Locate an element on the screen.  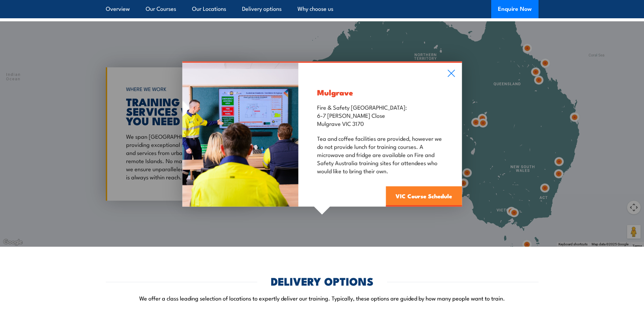
a: VIC Course Schedule is located at coordinates (423, 196).